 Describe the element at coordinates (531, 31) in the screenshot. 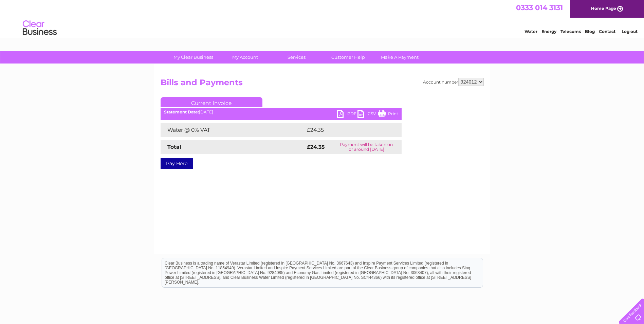

I see `a: Water` at that location.